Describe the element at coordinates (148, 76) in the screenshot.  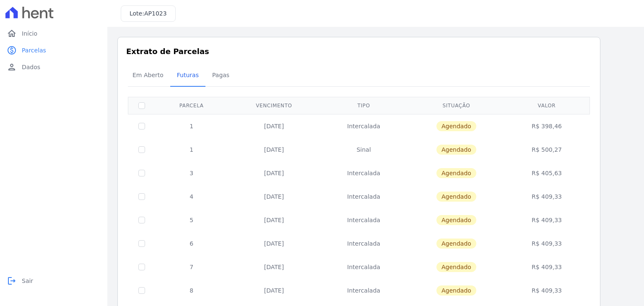
I see `a: Em Aberto` at that location.